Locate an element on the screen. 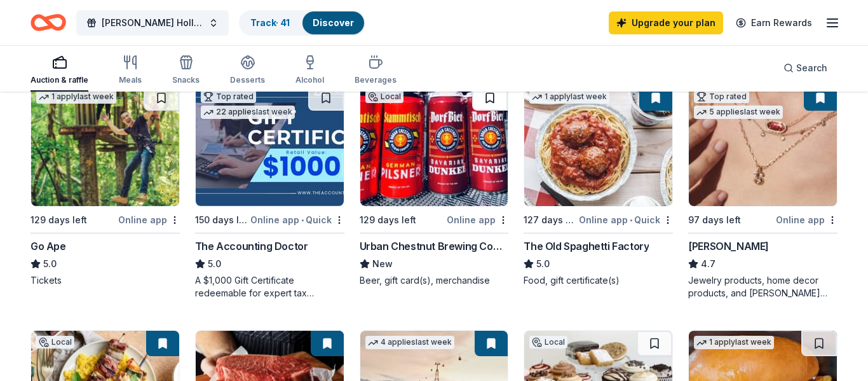  div: The Accounting Doctor is located at coordinates (251, 246).